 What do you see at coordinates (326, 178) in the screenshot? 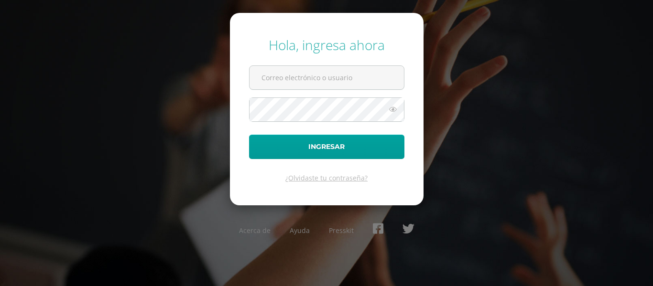
I see `a: ¿Olvidaste tu contraseña?` at bounding box center [326, 178].